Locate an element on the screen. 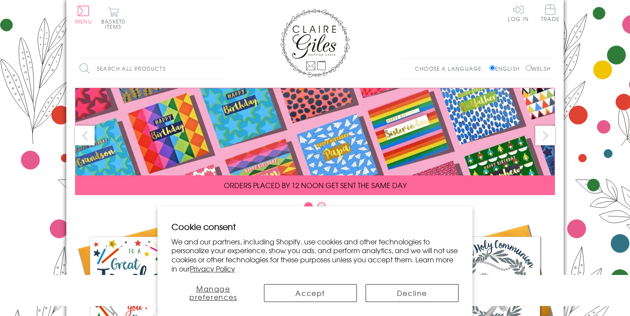  button: next is located at coordinates (545, 135).